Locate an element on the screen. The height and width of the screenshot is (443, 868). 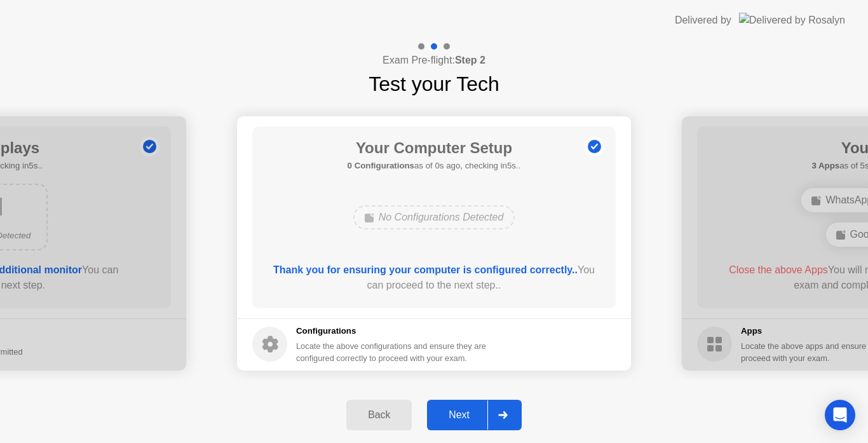
h1: Your Computer Setup is located at coordinates (434, 148).